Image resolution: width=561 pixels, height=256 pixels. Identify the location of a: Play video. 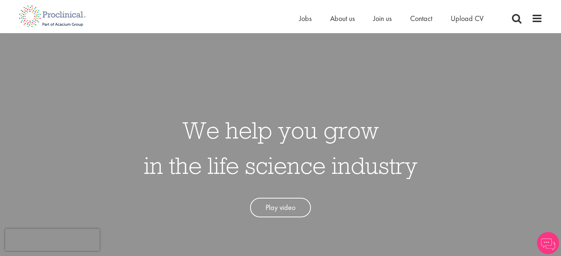
(280, 208).